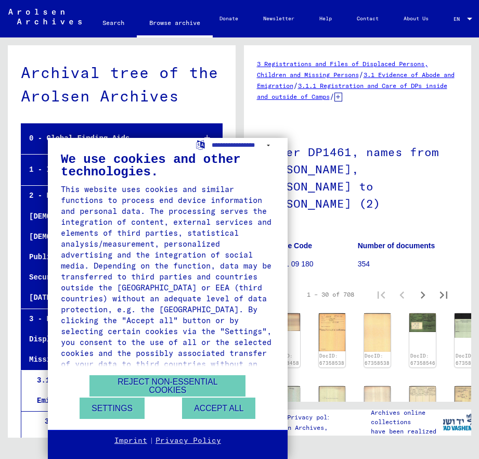  Describe the element at coordinates (112, 408) in the screenshot. I see `button: Settings` at that location.